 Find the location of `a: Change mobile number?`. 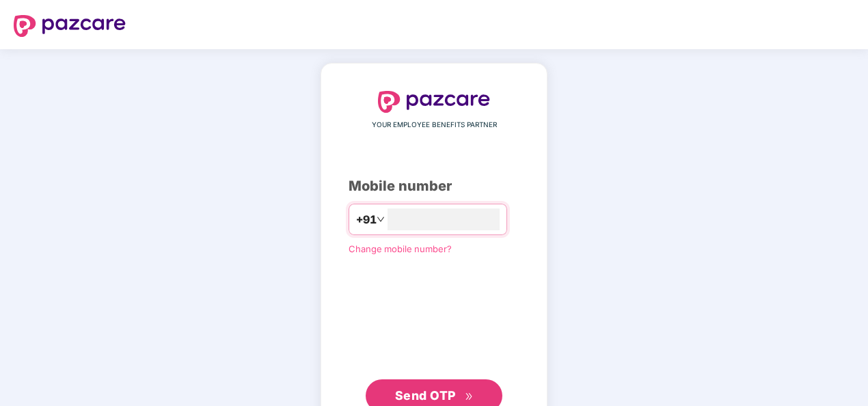

a: Change mobile number? is located at coordinates (400, 249).